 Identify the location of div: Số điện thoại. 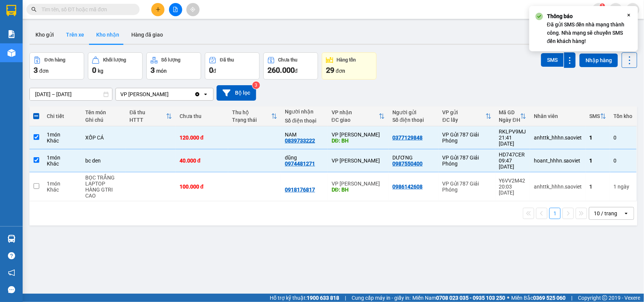
(414, 120).